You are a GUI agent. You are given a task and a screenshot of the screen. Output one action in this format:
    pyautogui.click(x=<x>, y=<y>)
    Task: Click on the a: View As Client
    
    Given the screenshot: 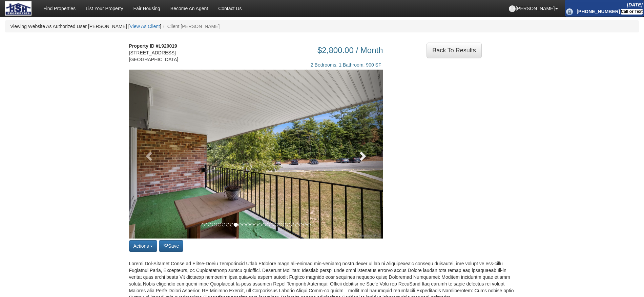 What is the action you would take?
    pyautogui.click(x=144, y=26)
    